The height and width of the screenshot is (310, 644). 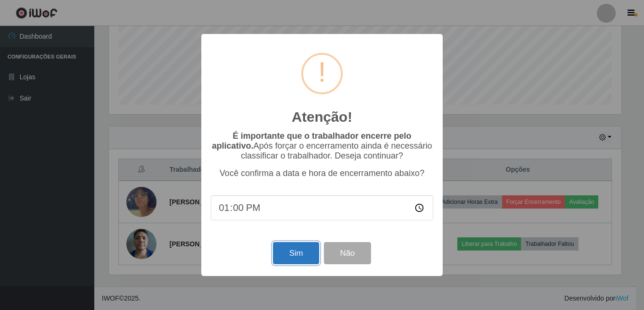 What do you see at coordinates (322, 173) in the screenshot?
I see `p: Você confirma a data e hora de encerramento abaixo?` at bounding box center [322, 173].